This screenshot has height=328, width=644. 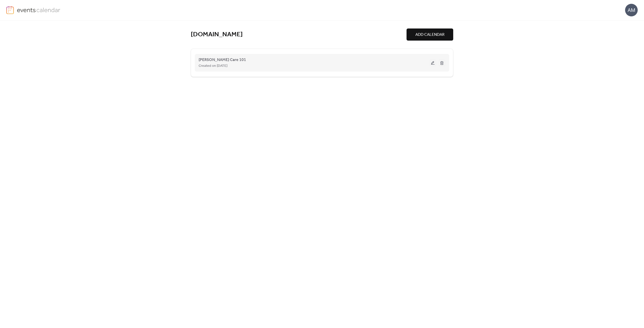 I want to click on img: logo-type, so click(x=39, y=10).